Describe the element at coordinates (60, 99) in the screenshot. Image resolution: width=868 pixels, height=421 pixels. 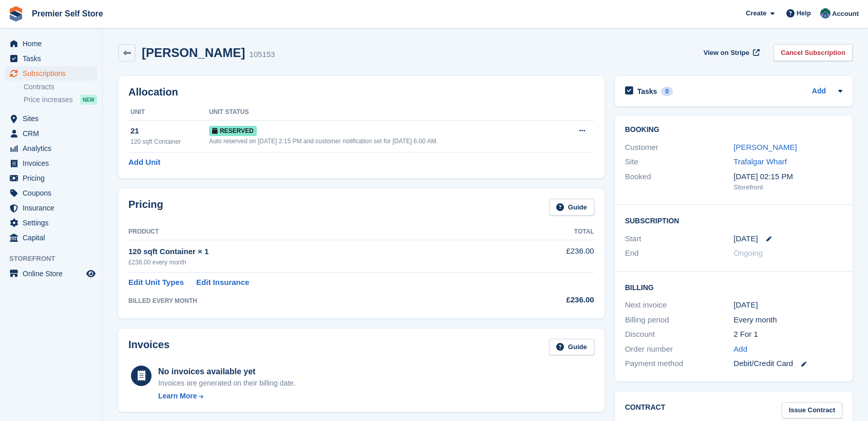
I see `a: Price increases NEW` at that location.